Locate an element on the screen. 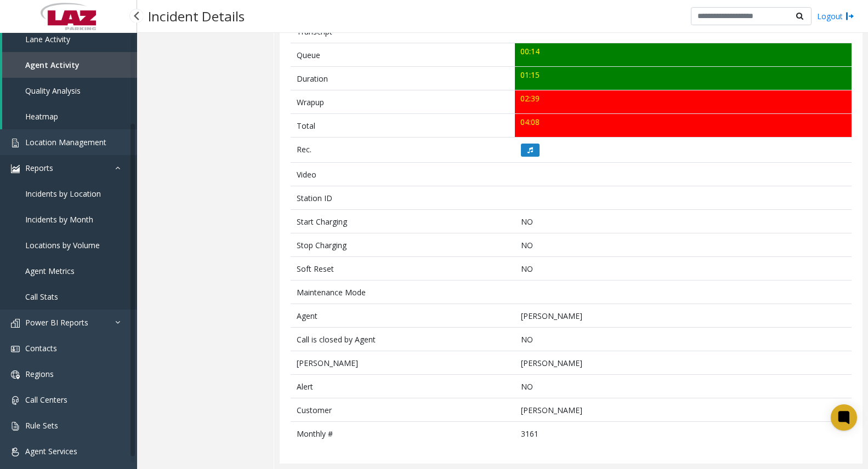  td: 02:39 is located at coordinates (683, 102).